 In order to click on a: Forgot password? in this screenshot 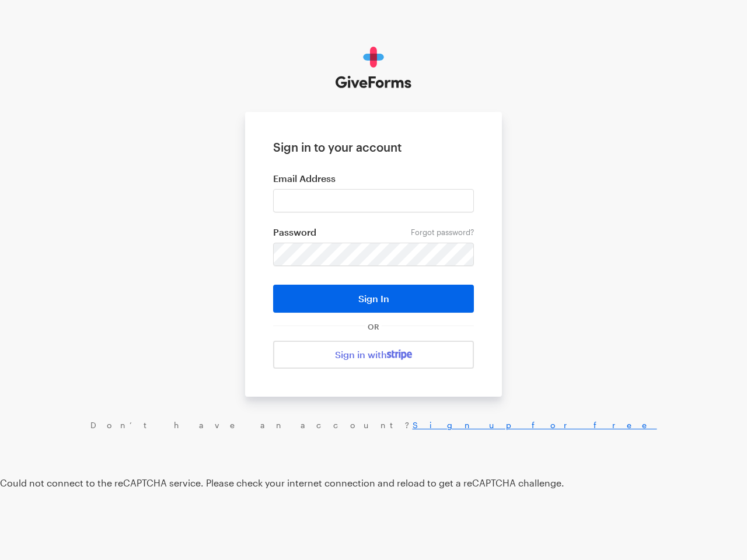, I will do `click(442, 232)`.